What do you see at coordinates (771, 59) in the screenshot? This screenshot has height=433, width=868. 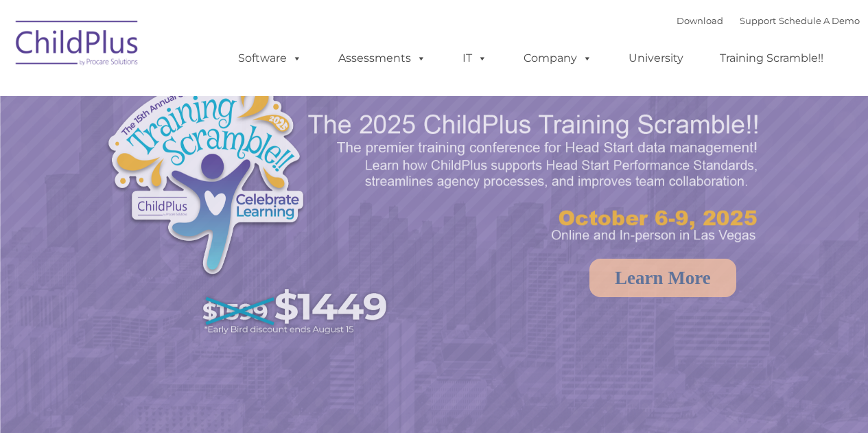 I see `a: Training Scramble!!` at bounding box center [771, 59].